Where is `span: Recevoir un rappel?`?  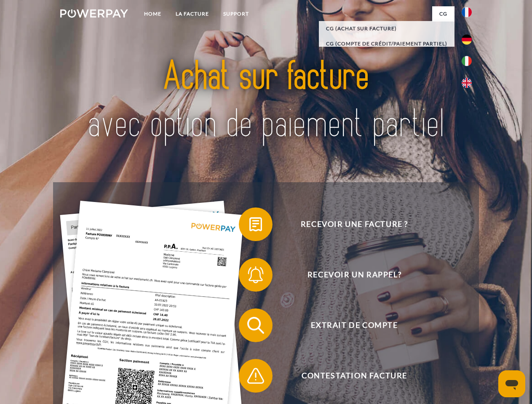
span: Recevoir un rappel? is located at coordinates (354, 275).